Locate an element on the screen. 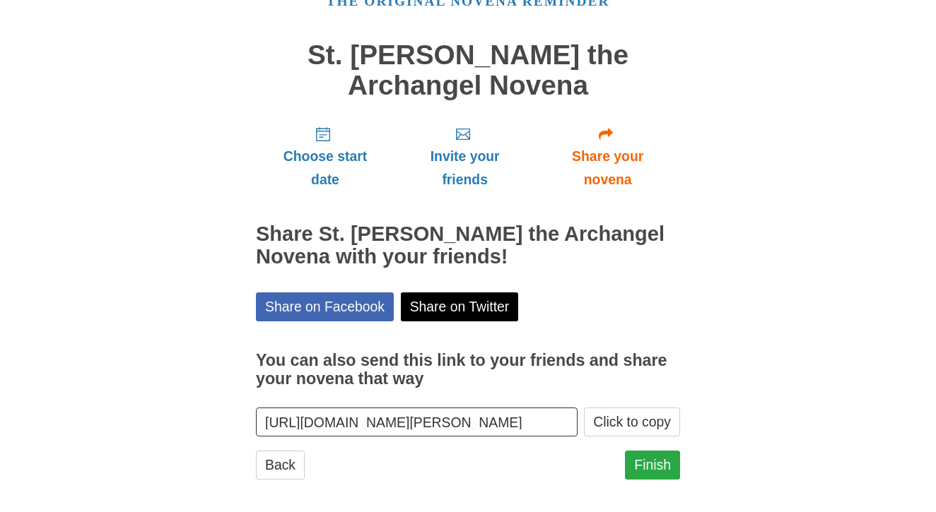 The image size is (936, 512). span: Choose start date is located at coordinates (325, 168).